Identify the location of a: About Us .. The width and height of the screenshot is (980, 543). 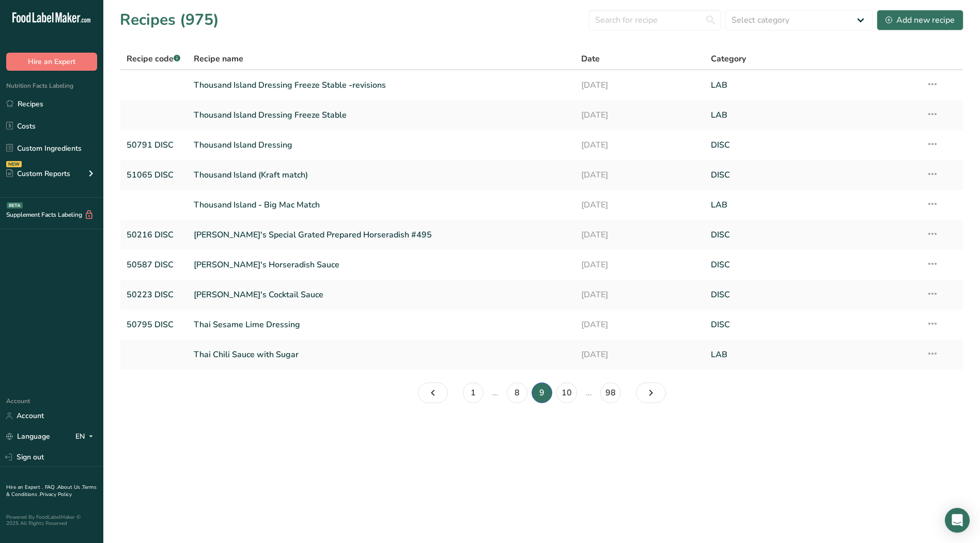
(69, 488).